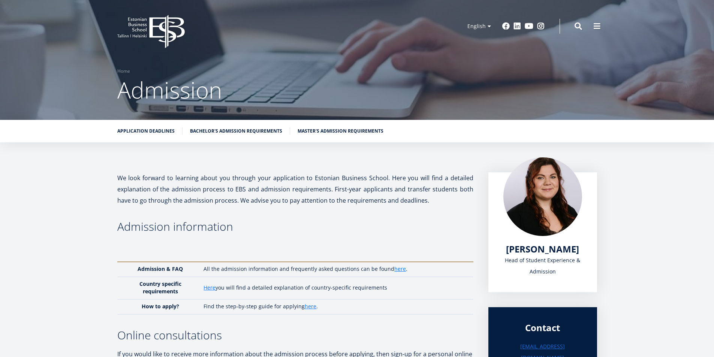 The width and height of the screenshot is (714, 357). What do you see at coordinates (543, 328) in the screenshot?
I see `div: Contact` at bounding box center [543, 328].